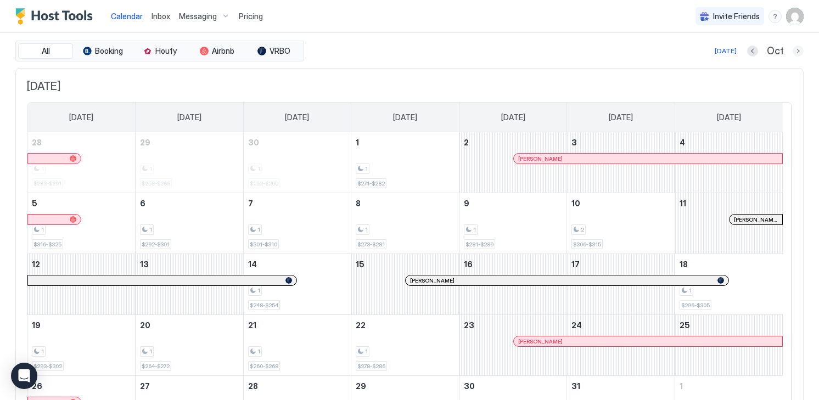 The width and height of the screenshot is (819, 400). What do you see at coordinates (250, 203) in the screenshot?
I see `span: 7` at bounding box center [250, 203].